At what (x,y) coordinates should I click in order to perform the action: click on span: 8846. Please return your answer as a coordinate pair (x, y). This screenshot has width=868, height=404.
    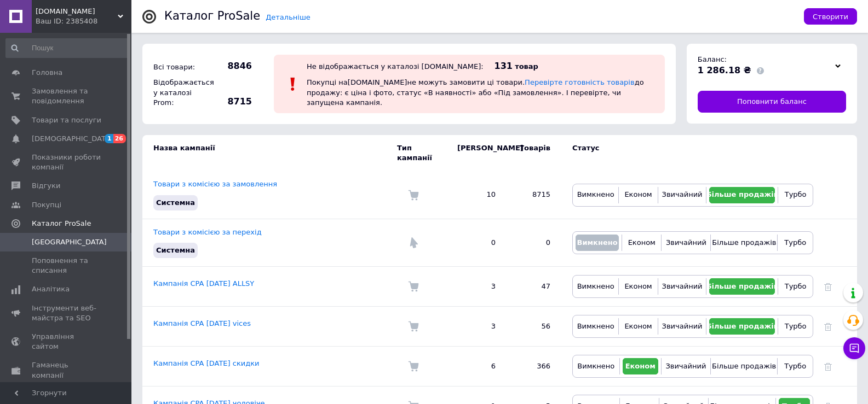
    Looking at the image, I should click on (232, 67).